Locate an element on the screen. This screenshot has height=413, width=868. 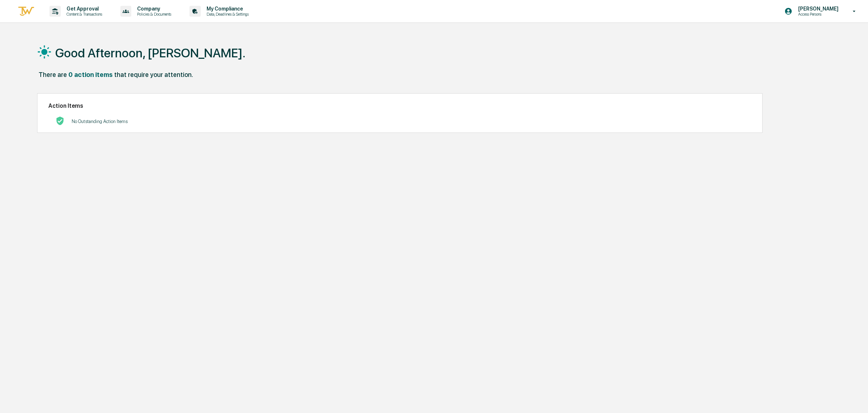
p: No Outstanding Action Items is located at coordinates (99, 121).